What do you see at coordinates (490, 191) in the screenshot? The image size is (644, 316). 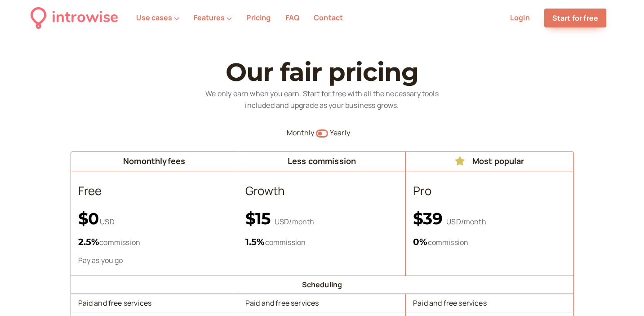 I see `h2: Pro` at bounding box center [490, 191].